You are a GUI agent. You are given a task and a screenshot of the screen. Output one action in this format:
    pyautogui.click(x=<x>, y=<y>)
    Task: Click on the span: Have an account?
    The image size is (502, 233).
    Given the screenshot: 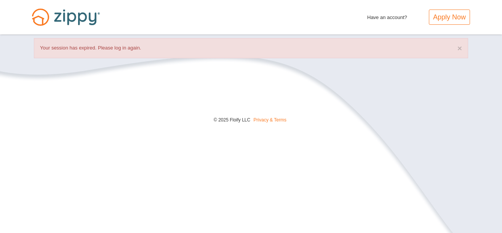 What is the action you would take?
    pyautogui.click(x=387, y=16)
    